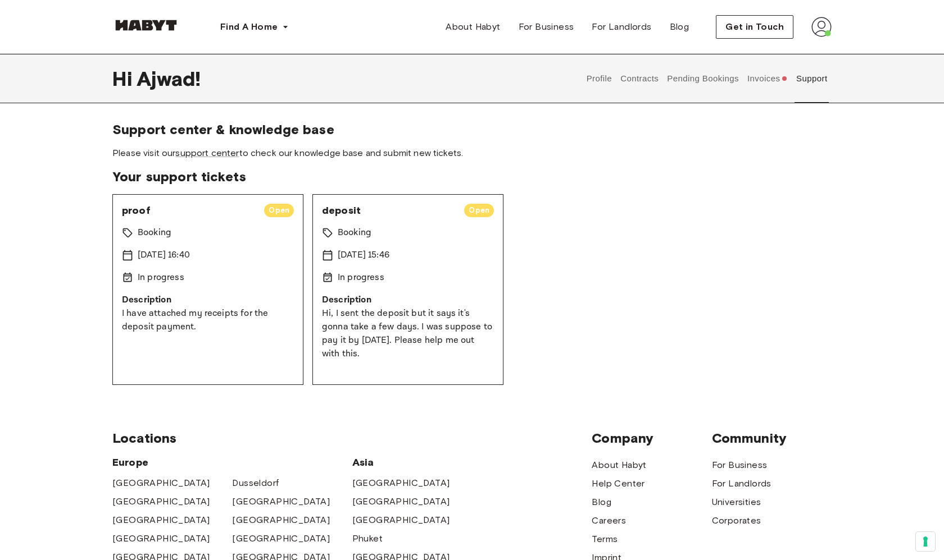 The width and height of the screenshot is (944, 560). What do you see at coordinates (368, 539) in the screenshot?
I see `a: Phuket` at bounding box center [368, 539].